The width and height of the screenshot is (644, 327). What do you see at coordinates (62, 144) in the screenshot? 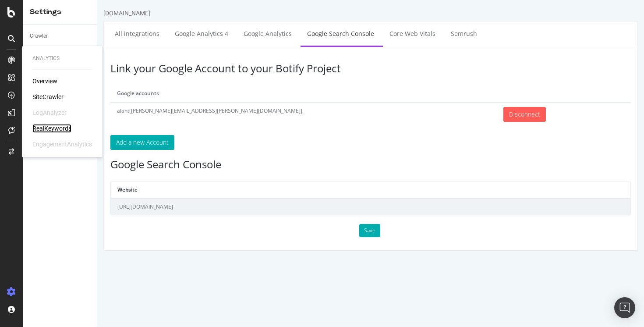
I see `div: EngagementAnalytics` at bounding box center [62, 144].